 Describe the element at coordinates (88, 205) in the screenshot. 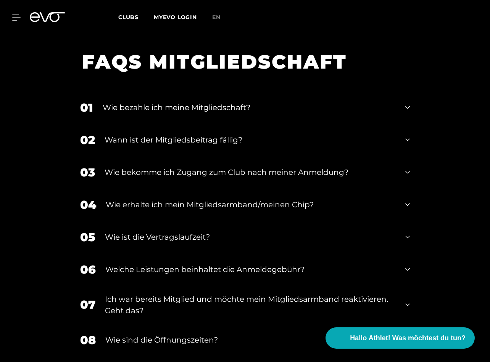

I see `div: 04` at that location.